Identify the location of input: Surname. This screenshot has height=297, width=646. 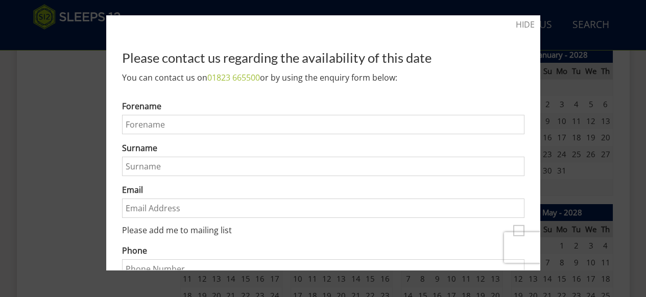
(323, 166).